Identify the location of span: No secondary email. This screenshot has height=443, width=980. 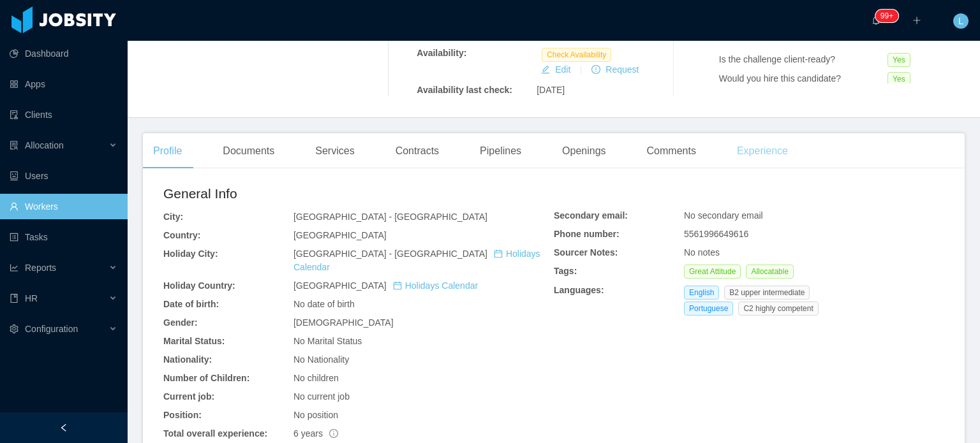
(724, 215).